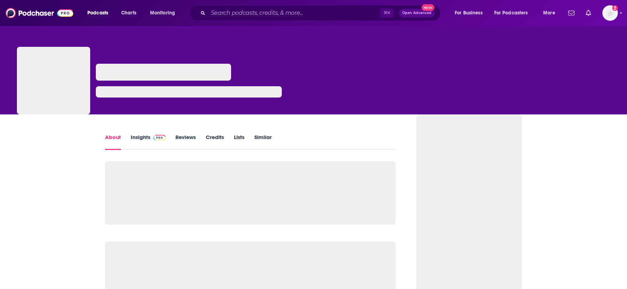 The height and width of the screenshot is (289, 627). I want to click on a: About, so click(113, 142).